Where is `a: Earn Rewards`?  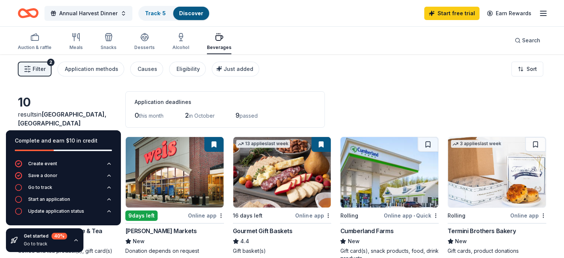
a: Earn Rewards is located at coordinates (510, 13).